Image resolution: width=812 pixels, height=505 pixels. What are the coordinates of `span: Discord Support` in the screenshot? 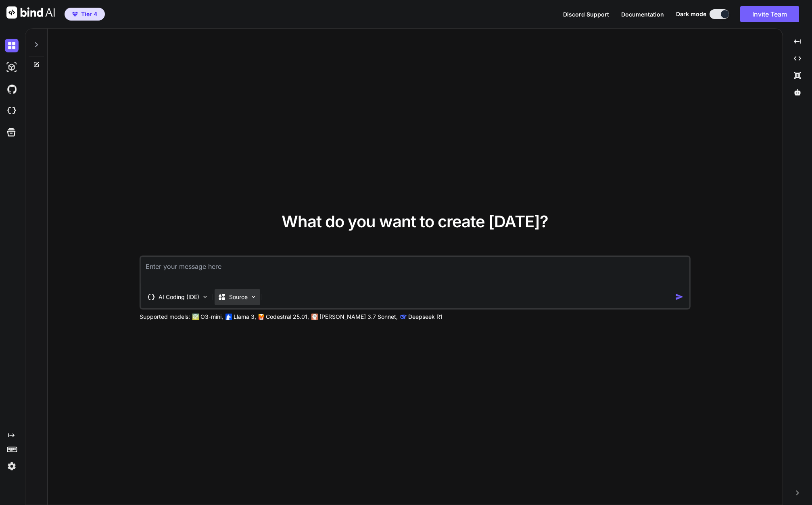 It's located at (586, 14).